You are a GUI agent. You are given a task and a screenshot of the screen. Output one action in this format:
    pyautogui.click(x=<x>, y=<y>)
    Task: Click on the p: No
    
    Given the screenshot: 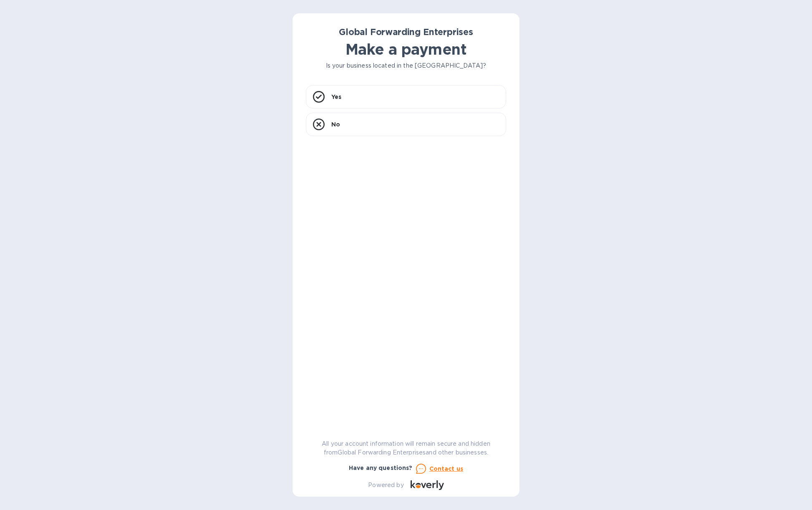 What is the action you would take?
    pyautogui.click(x=335, y=124)
    